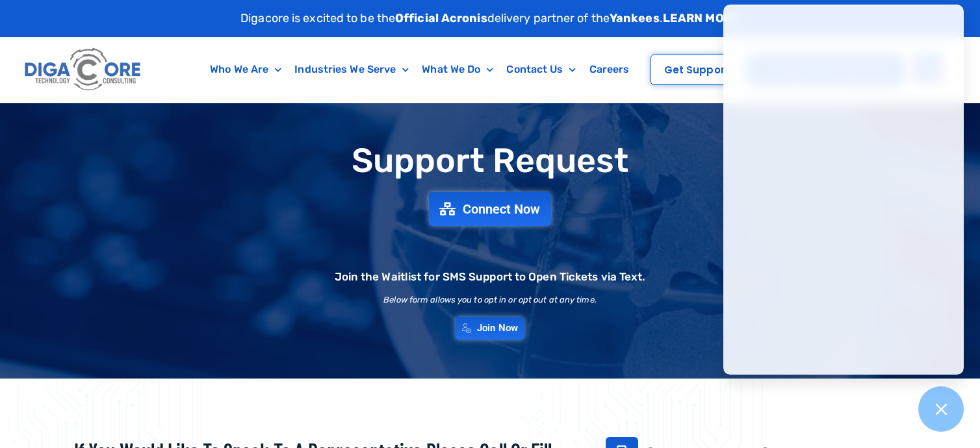 The height and width of the screenshot is (448, 980). Describe the element at coordinates (457, 69) in the screenshot. I see `a: What We Do` at that location.